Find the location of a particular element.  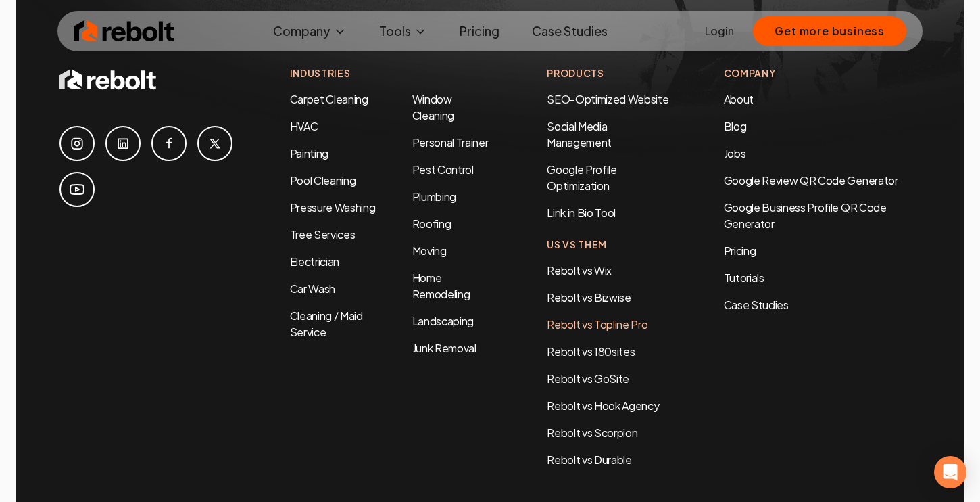

a: Electrician is located at coordinates (315, 261).